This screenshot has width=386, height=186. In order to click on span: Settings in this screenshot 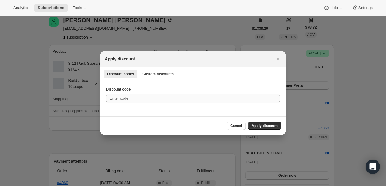, I will do `click(366, 8)`.